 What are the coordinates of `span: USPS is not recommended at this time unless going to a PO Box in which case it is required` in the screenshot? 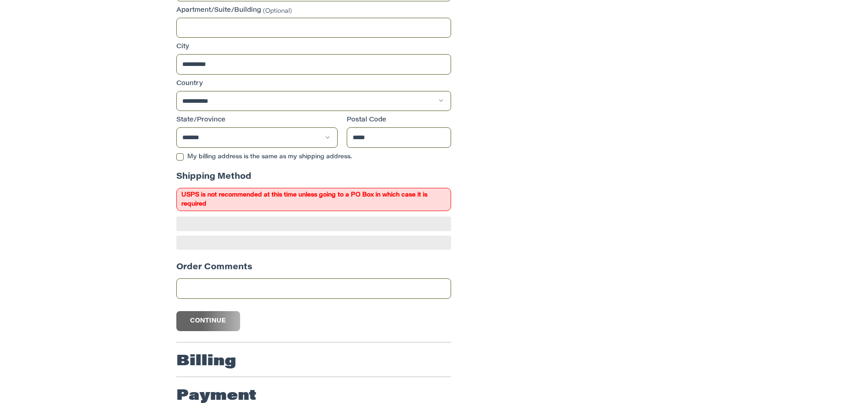 It's located at (314, 199).